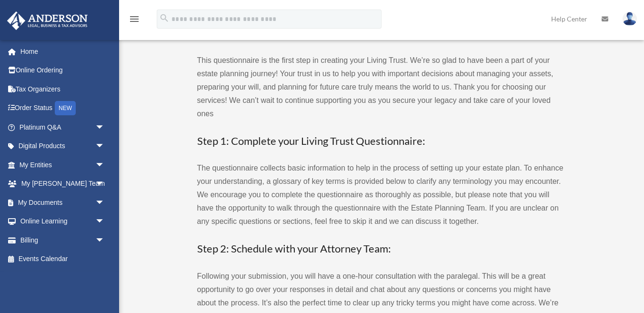  What do you see at coordinates (381, 195) in the screenshot?
I see `p: The questionnaire collects basic information to help in the process of setting up your estate pla...` at bounding box center [381, 195].